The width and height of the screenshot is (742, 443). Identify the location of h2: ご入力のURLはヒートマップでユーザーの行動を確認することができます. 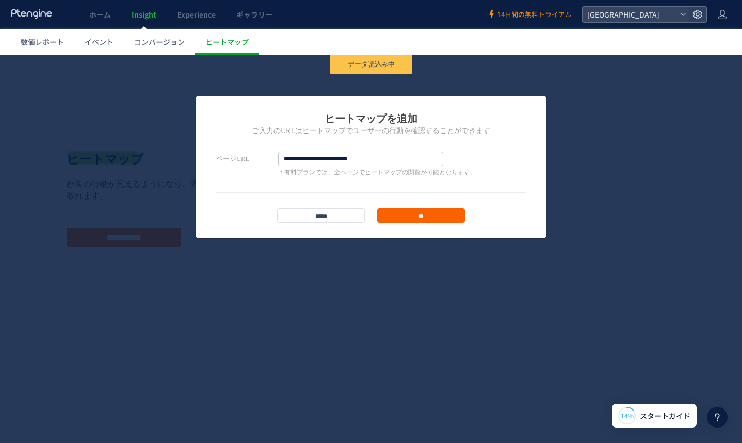
(371, 76).